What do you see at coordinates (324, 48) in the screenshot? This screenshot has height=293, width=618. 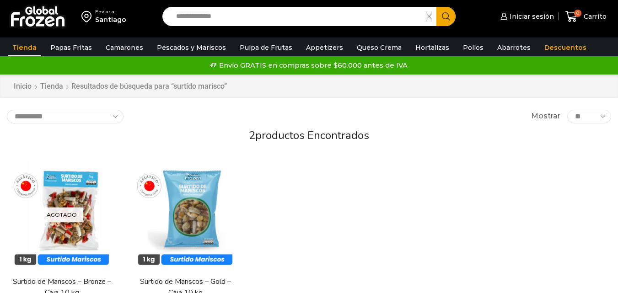 I see `a: Appetizers` at bounding box center [324, 48].